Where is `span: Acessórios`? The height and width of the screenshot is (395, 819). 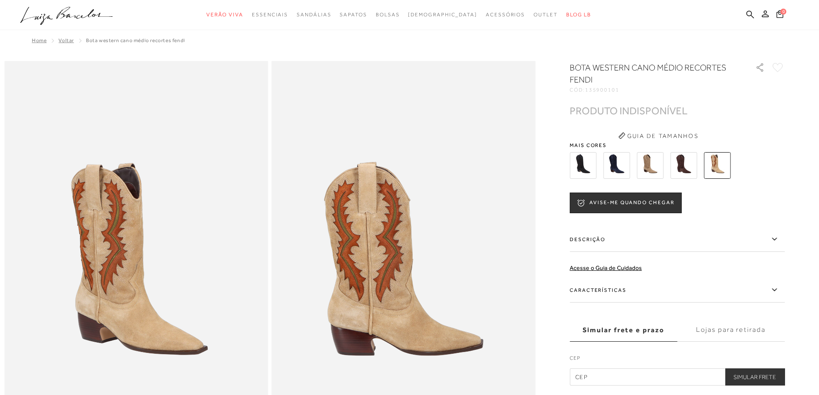
span: Acessórios is located at coordinates (505, 15).